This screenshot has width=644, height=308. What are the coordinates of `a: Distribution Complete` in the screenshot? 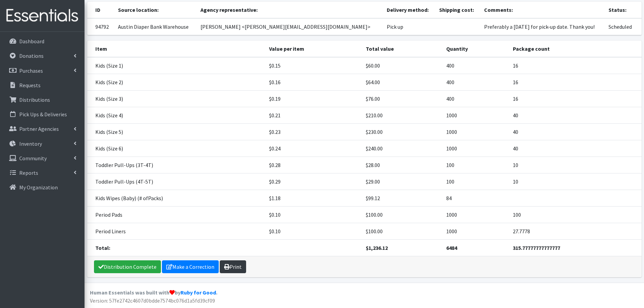 It's located at (128, 266).